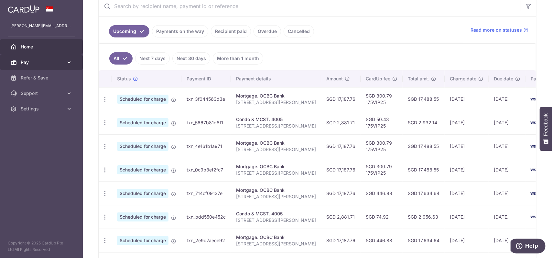  I want to click on span: Amount, so click(334, 79).